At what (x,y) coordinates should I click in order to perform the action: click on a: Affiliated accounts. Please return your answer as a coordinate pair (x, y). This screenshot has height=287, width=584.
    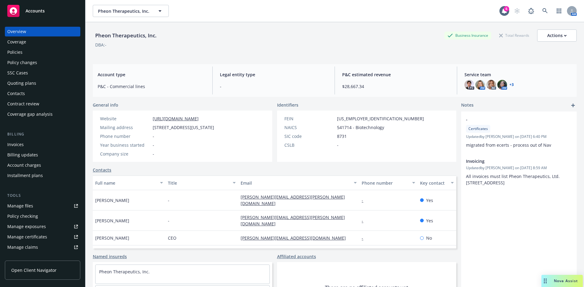
    Looking at the image, I should click on (296, 257).